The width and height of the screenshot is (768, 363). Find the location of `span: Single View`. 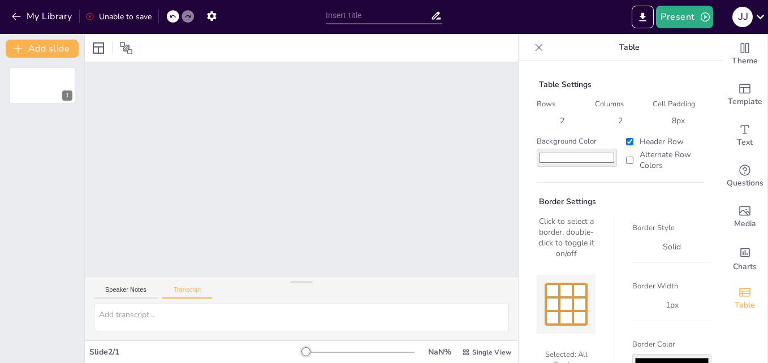

span: Single View is located at coordinates (492, 352).